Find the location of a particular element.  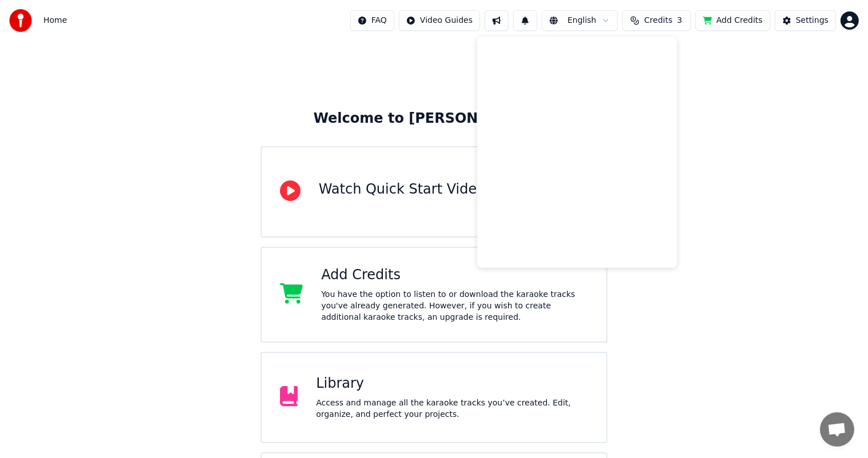

button: FAQ is located at coordinates (372, 20).